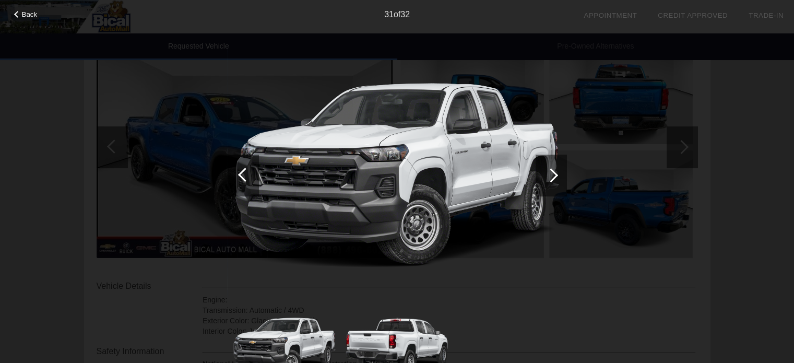 Image resolution: width=794 pixels, height=363 pixels. Describe the element at coordinates (693, 15) in the screenshot. I see `a: Credit Approved` at that location.